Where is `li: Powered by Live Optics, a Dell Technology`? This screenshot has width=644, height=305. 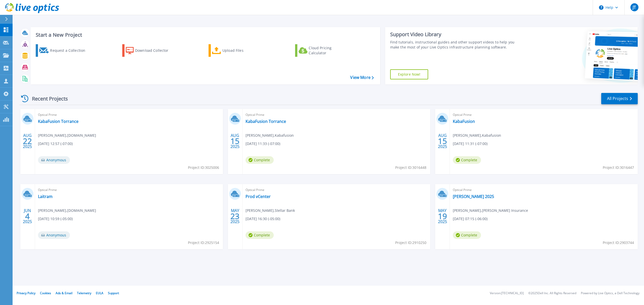
li: Powered by Live Optics, a Dell Technology is located at coordinates (610, 293).